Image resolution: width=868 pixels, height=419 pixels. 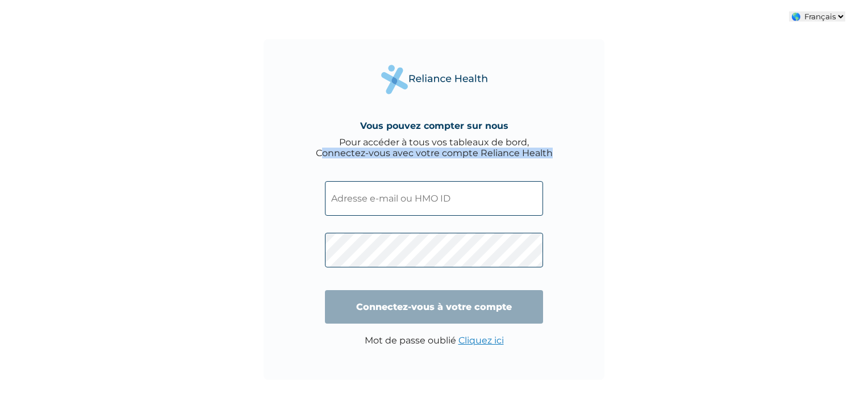 I want to click on p: Mot de passe oublié, so click(x=434, y=340).